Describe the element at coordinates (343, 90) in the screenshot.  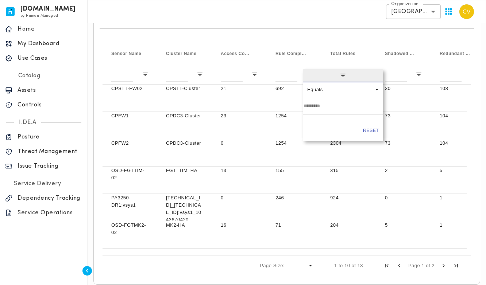
I see `div: Filtering operator` at that location.